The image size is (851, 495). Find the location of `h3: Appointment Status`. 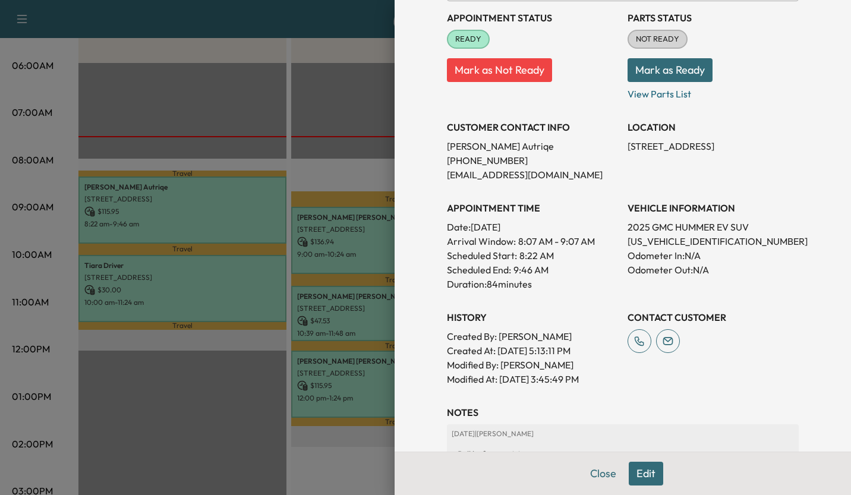

h3: Appointment Status is located at coordinates (532, 18).